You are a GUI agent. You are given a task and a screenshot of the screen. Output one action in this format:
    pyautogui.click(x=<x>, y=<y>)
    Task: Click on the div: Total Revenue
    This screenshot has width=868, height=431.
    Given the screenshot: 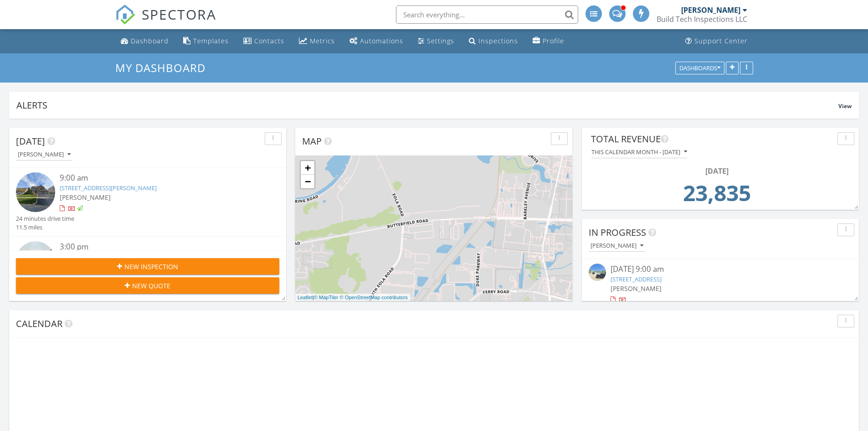 What is the action you would take?
    pyautogui.click(x=712, y=139)
    